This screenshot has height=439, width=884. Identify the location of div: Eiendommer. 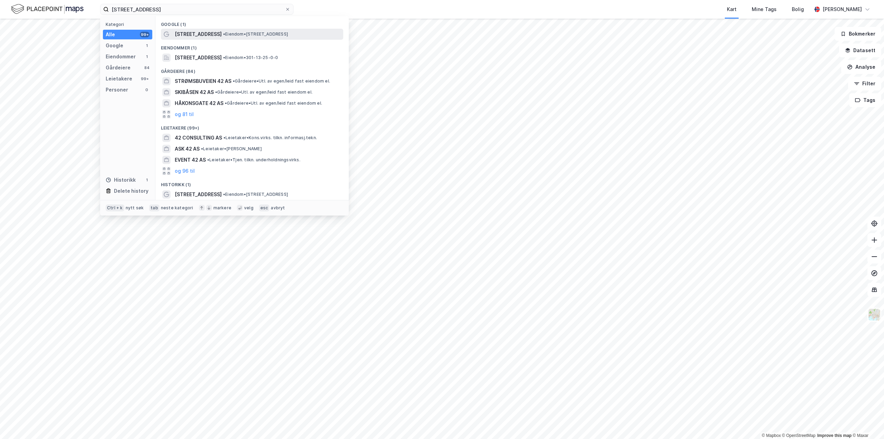
(121, 57).